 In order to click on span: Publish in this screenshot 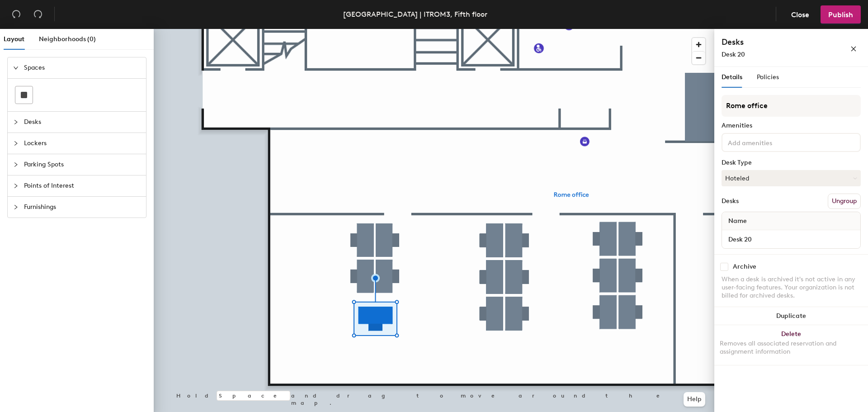, I will do `click(840, 14)`.